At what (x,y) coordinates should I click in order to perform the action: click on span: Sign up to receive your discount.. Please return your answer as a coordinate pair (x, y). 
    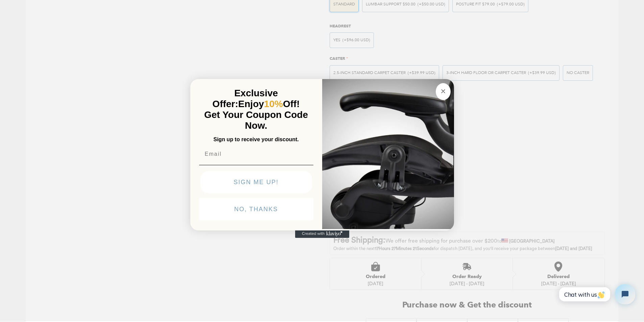
    Looking at the image, I should click on (256, 140).